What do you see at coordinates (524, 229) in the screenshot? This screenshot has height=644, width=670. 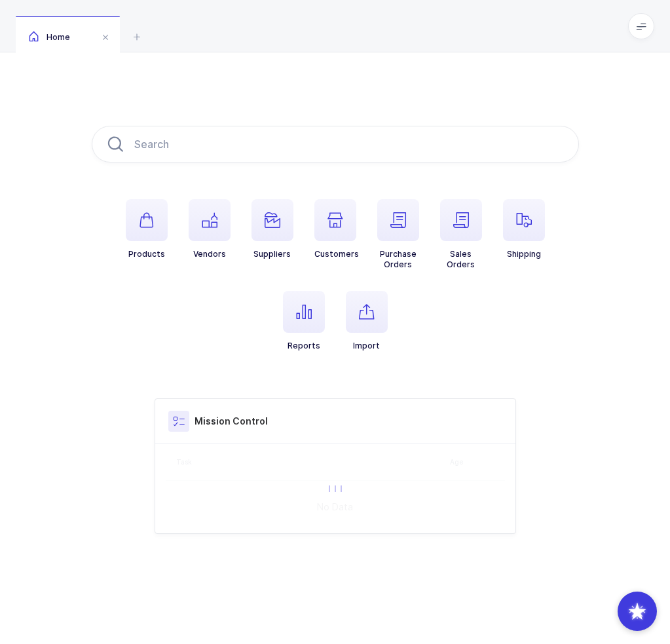 I see `button: Shipping` at bounding box center [524, 229].